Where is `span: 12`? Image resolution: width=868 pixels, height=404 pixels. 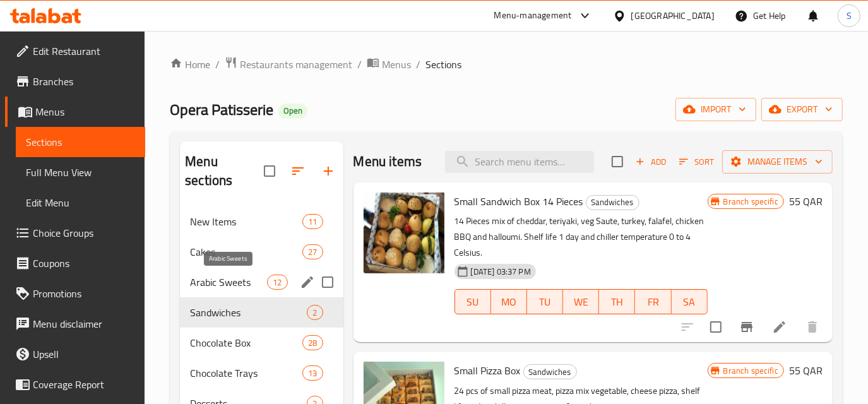 span: 12 is located at coordinates (277, 282).